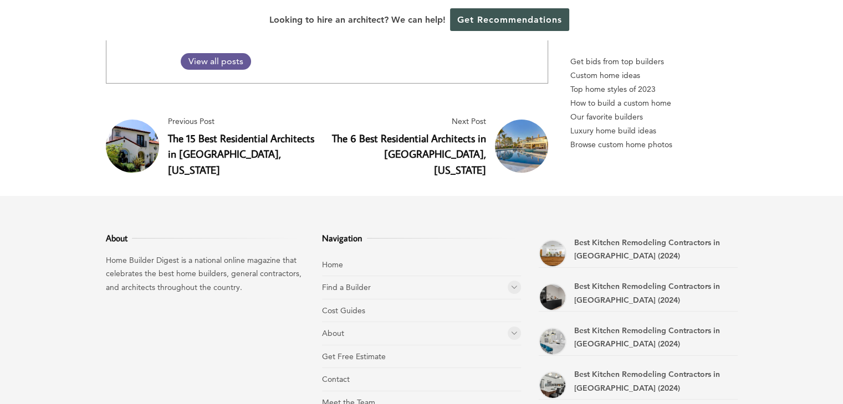 The width and height of the screenshot is (843, 404). I want to click on a: Get Recommendations, so click(509, 19).